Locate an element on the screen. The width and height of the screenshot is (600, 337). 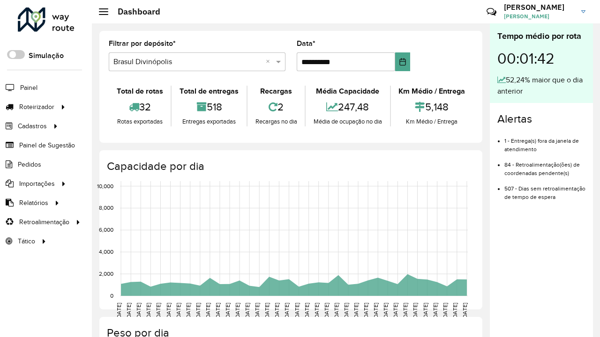
button: Choose Date is located at coordinates (403, 62).